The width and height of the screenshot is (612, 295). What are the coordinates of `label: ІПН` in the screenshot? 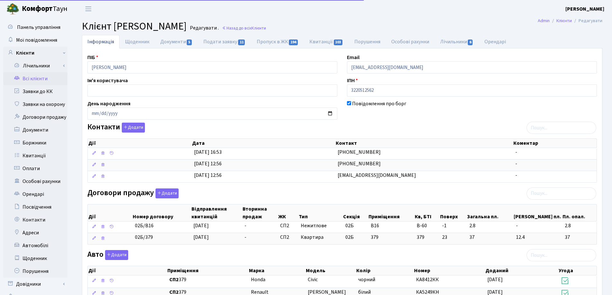 It's located at (352, 81).